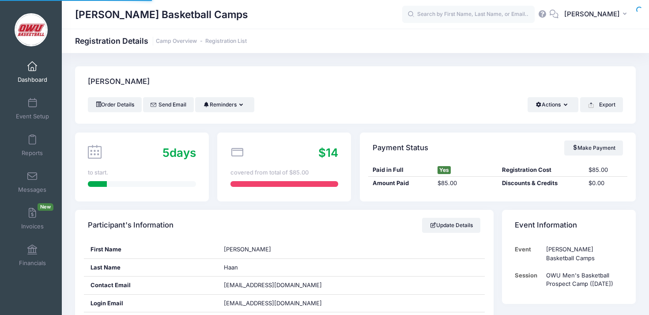  Describe the element at coordinates (151, 250) in the screenshot. I see `div: First Name` at that location.